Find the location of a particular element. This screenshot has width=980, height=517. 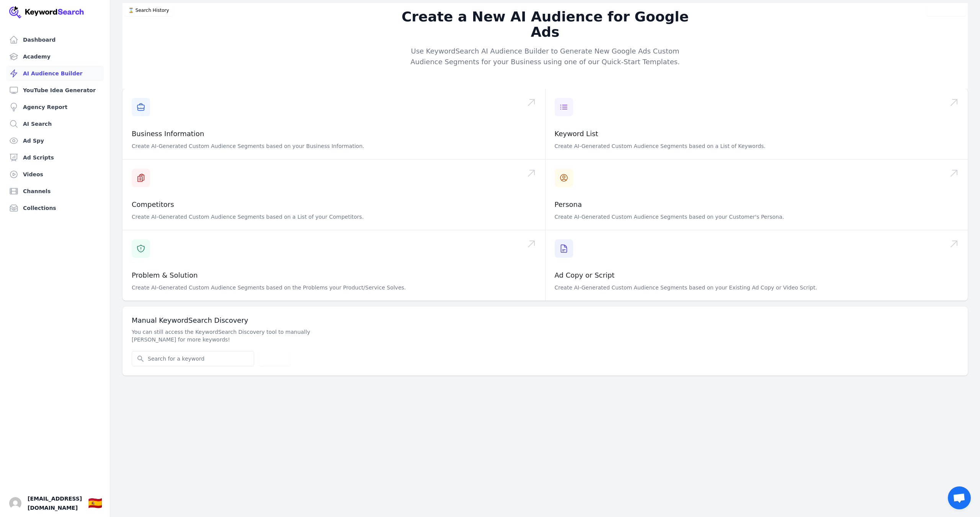

a: Persona is located at coordinates (569, 204).